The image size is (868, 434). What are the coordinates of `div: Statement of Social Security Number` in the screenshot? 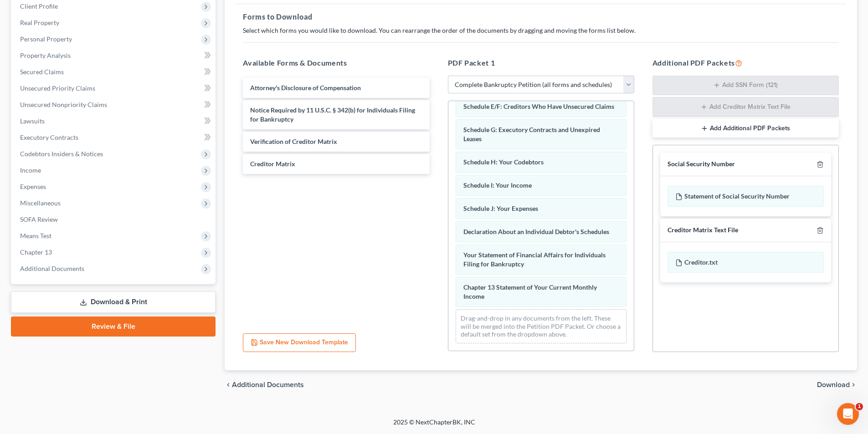 It's located at (746, 196).